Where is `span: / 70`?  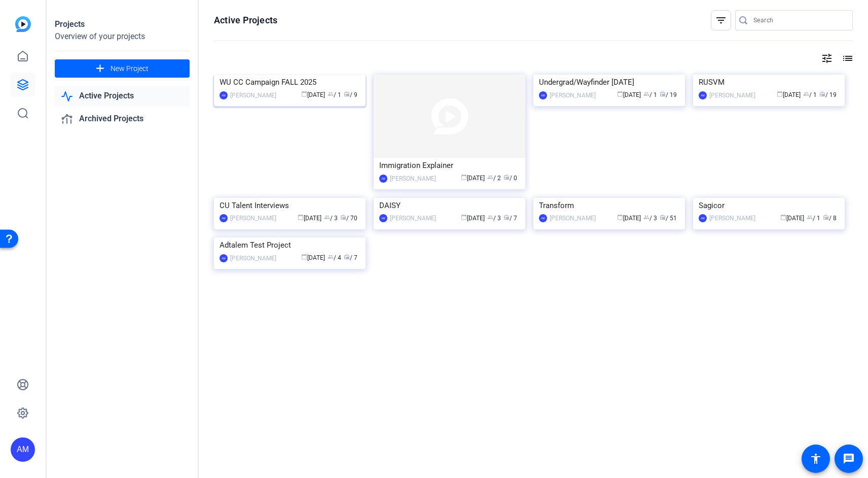
span: / 70 is located at coordinates (349, 218).